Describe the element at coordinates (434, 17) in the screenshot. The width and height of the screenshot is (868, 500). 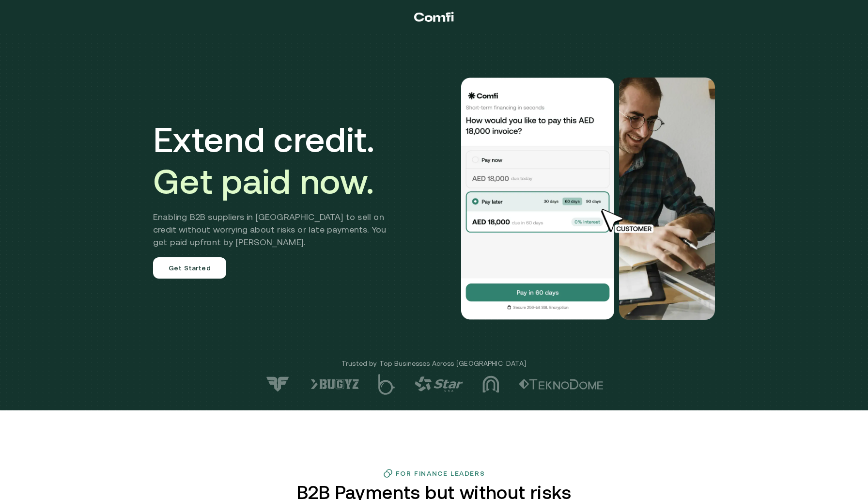
I see `a: Return to the top of the Comfi home page` at that location.